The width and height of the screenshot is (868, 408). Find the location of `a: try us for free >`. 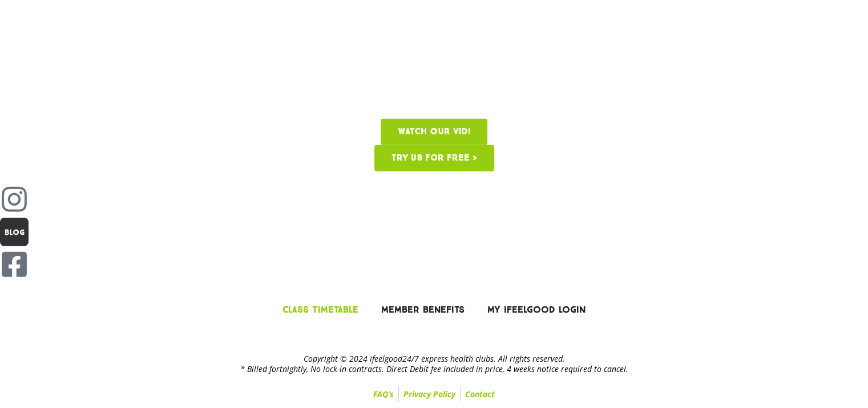

a: try us for free > is located at coordinates (434, 158).